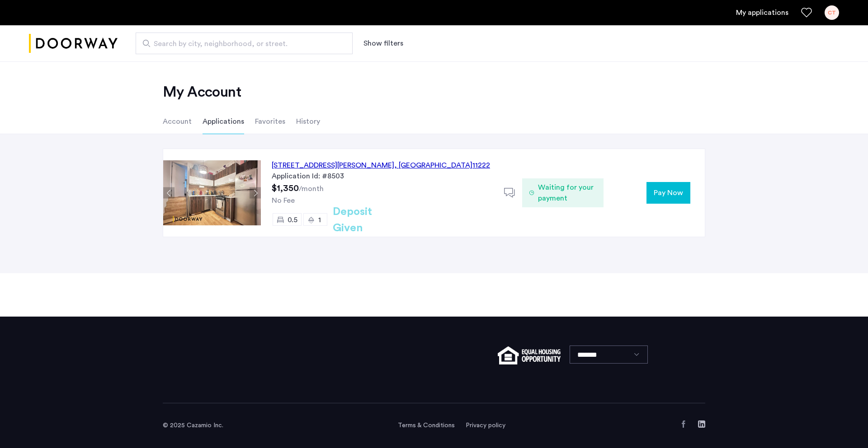  What do you see at coordinates (807, 13) in the screenshot?
I see `a: Favorites` at bounding box center [807, 13].